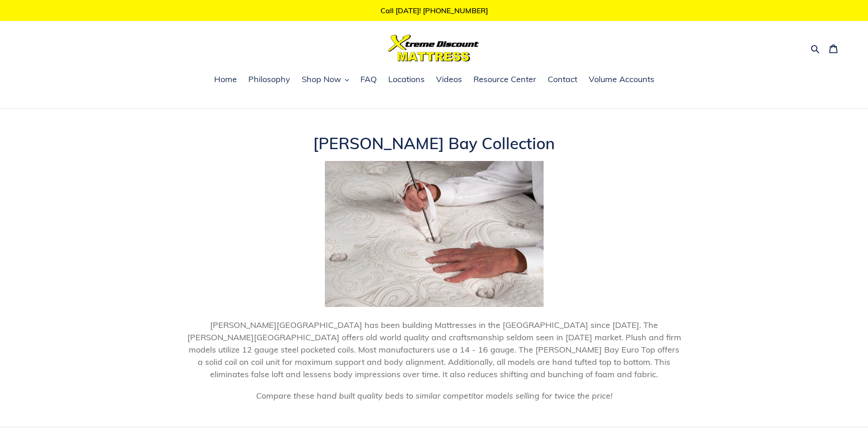  I want to click on a: Videos, so click(449, 80).